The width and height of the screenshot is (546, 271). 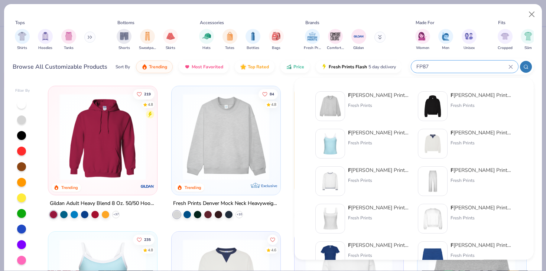 What do you see at coordinates (203, 67) in the screenshot?
I see `button: Most Favorited` at bounding box center [203, 67].